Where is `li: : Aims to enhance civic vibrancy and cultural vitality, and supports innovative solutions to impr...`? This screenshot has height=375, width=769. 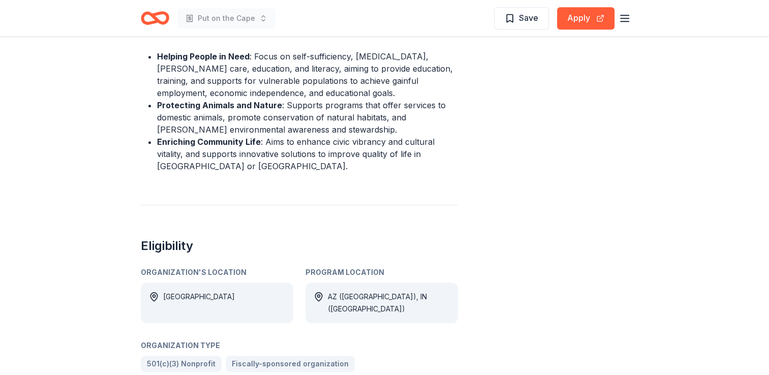 li: : Aims to enhance civic vibrancy and cultural vitality, and supports innovative solutions to impr... is located at coordinates (308, 154).